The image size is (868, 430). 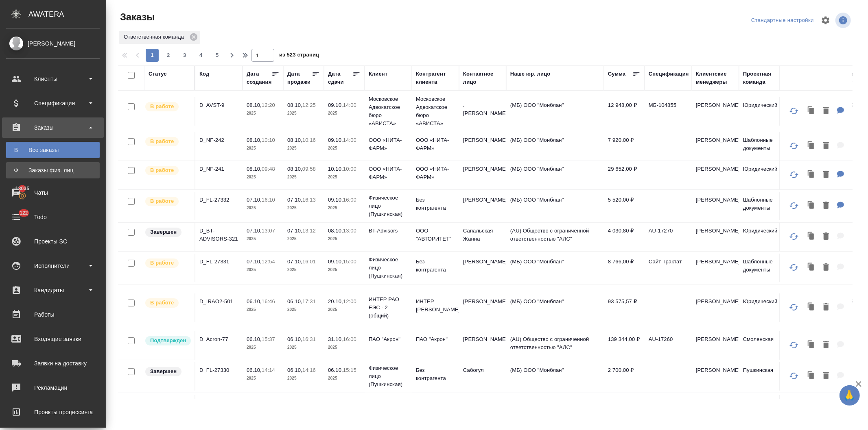 What do you see at coordinates (168, 341) in the screenshot?
I see `p: Подтвержден` at bounding box center [168, 341].